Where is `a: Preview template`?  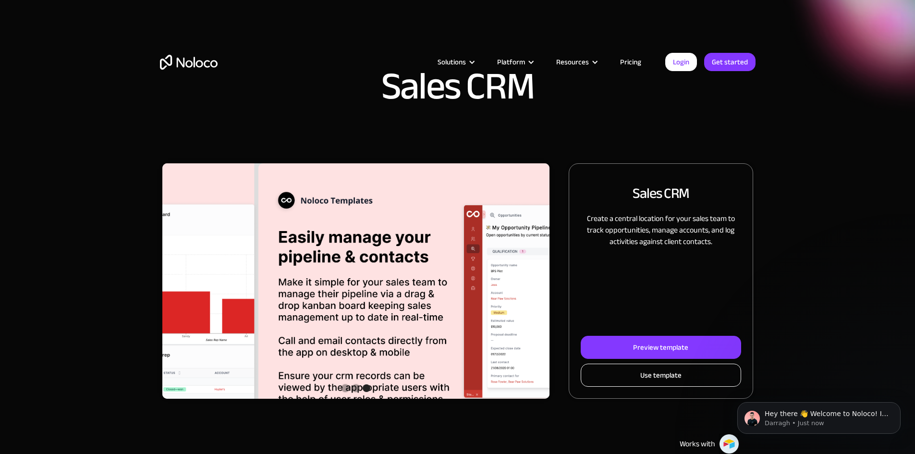 a: Preview template is located at coordinates (661, 347).